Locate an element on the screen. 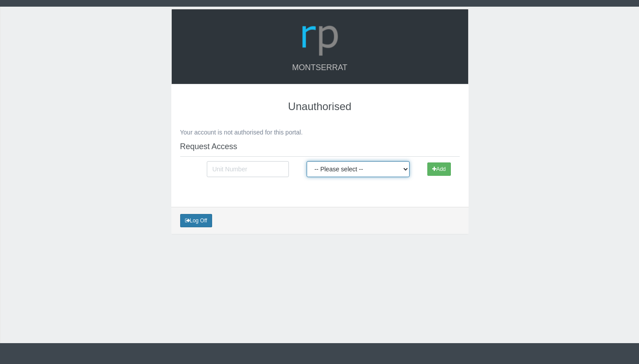 The height and width of the screenshot is (364, 639). h4: Request Access is located at coordinates (320, 147).